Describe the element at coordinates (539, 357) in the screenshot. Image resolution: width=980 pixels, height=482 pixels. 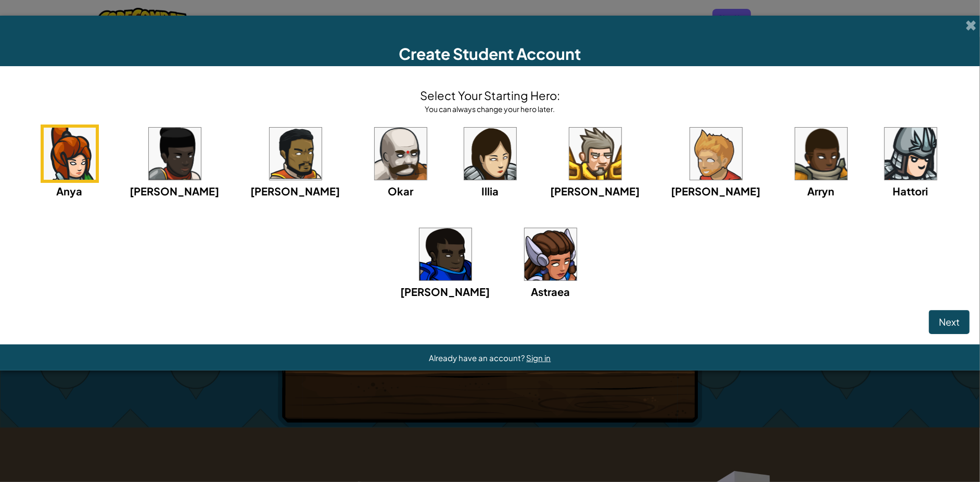
I see `a: Sign in` at that location.